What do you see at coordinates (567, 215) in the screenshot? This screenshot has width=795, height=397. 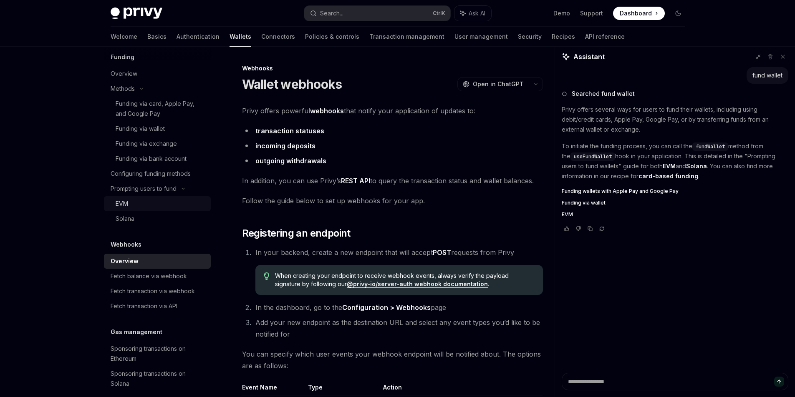 I see `span: EVM` at bounding box center [567, 215].